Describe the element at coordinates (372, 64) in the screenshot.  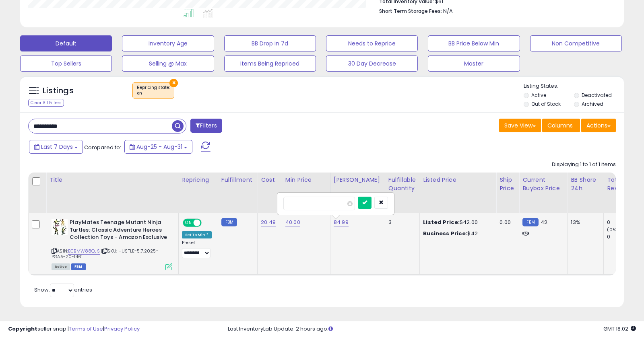
I see `button: 30 Day Decrease` at that location.